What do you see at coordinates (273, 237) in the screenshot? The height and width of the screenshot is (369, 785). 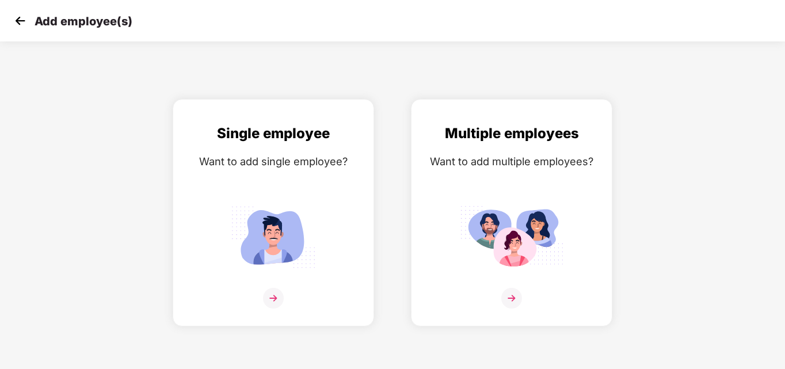 I see `img: svg+xml;base64,PHN2ZyB4bWxucz0iaHR0cDovL3d3dy53My5vcmcvMjAwMC9zdmciIGlkPSJTaW5nbGVfZW1wbG95ZWUiIH...` at bounding box center [273, 237].